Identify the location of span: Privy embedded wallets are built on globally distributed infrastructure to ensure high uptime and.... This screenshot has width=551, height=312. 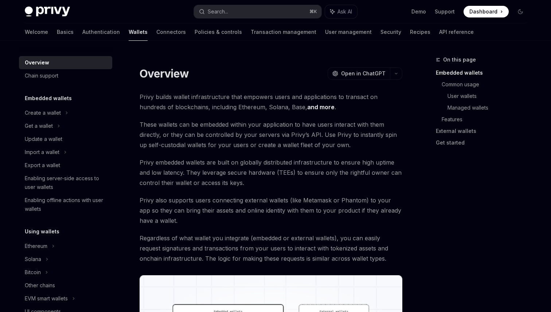
(271, 173).